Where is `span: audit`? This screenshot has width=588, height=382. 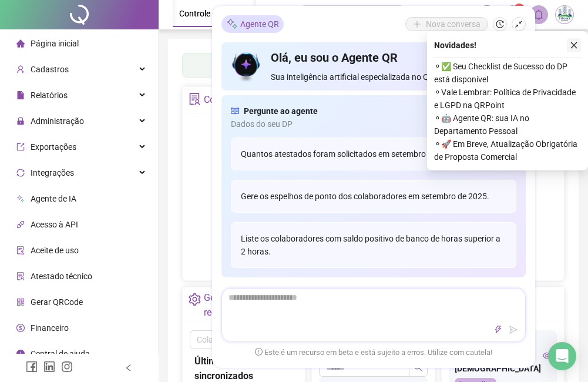 span: audit is located at coordinates (20, 250).